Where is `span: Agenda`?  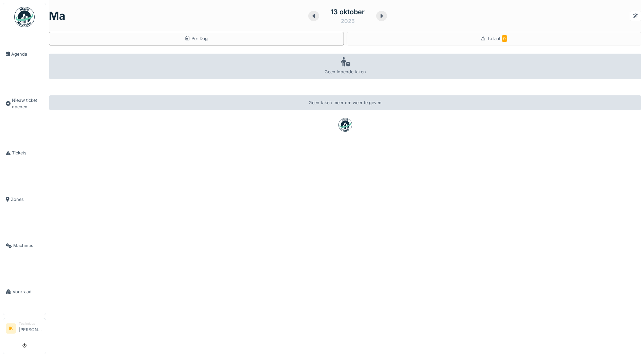 span: Agenda is located at coordinates (27, 54).